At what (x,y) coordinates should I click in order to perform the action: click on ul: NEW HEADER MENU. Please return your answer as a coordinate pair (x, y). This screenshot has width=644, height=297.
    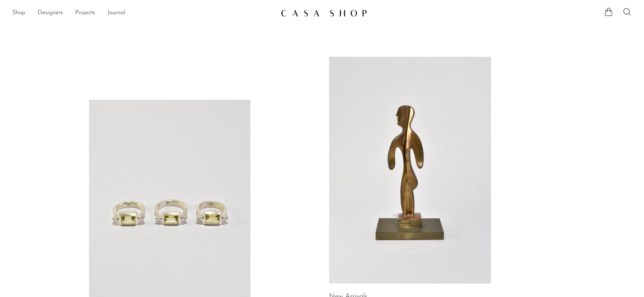
    Looking at the image, I should click on (144, 13).